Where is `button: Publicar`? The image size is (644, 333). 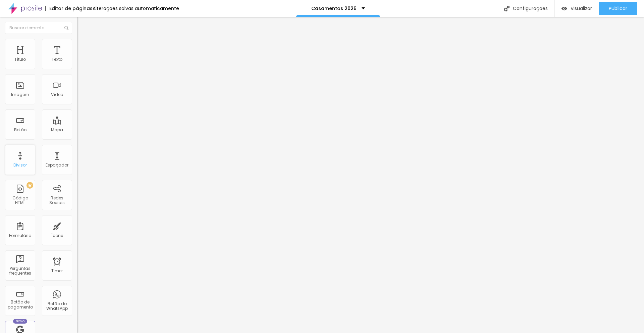 button: Publicar is located at coordinates (618, 8).